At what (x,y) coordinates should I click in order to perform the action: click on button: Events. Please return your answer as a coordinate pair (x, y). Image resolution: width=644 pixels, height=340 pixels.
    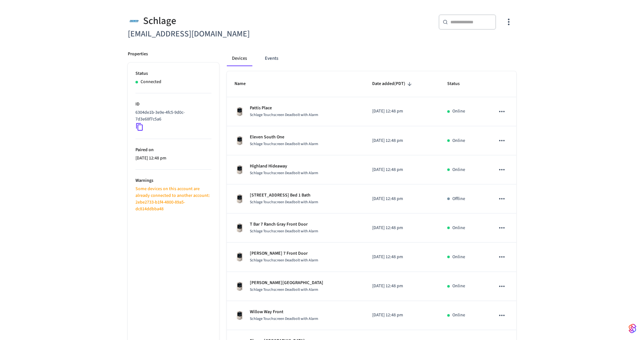
    Looking at the image, I should click on (272, 58).